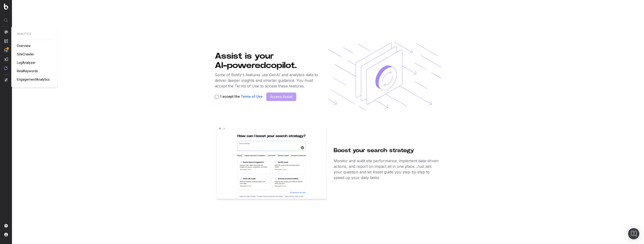  I want to click on img: Switch project, so click(6, 80).